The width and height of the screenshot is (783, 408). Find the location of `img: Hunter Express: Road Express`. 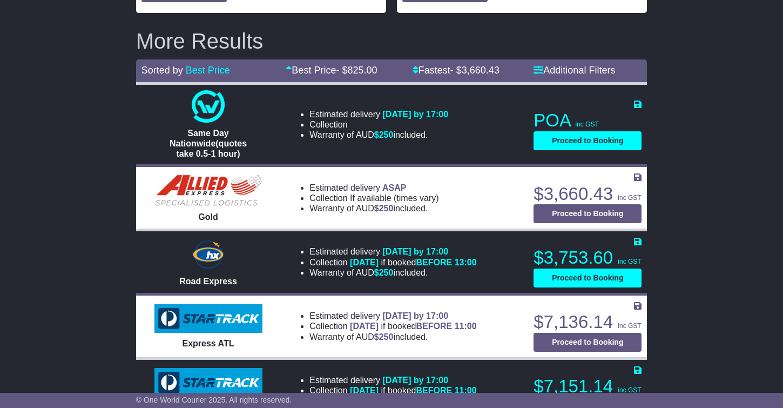

img: Hunter Express: Road Express is located at coordinates (208, 254).